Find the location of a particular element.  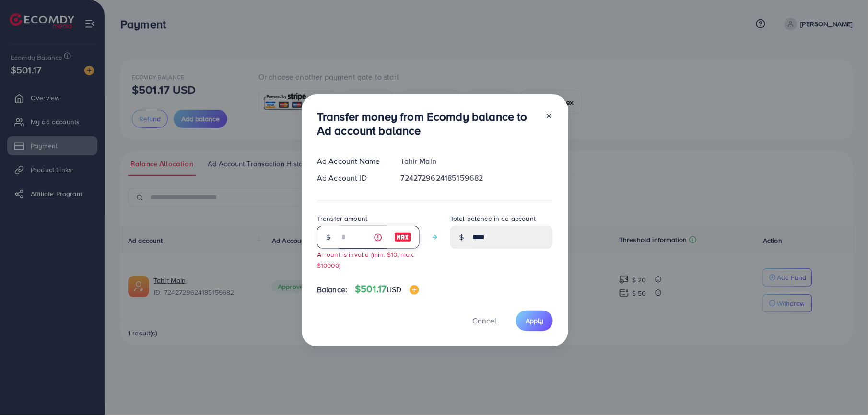

div: Tahir Main is located at coordinates (476, 161).